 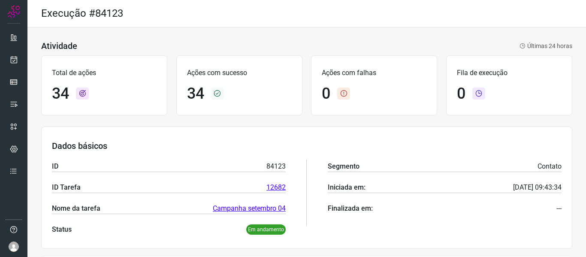 What do you see at coordinates (549, 166) in the screenshot?
I see `p: Contato` at bounding box center [549, 166].